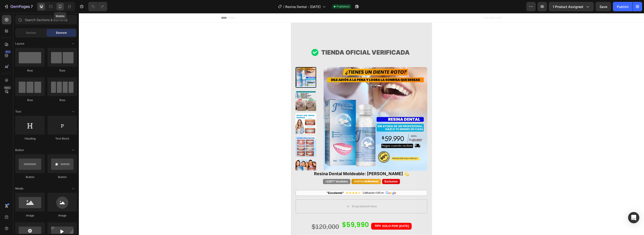 The image size is (644, 235). What do you see at coordinates (634, 218) in the screenshot?
I see `div: Open Intercom Messenger` at bounding box center [634, 218].